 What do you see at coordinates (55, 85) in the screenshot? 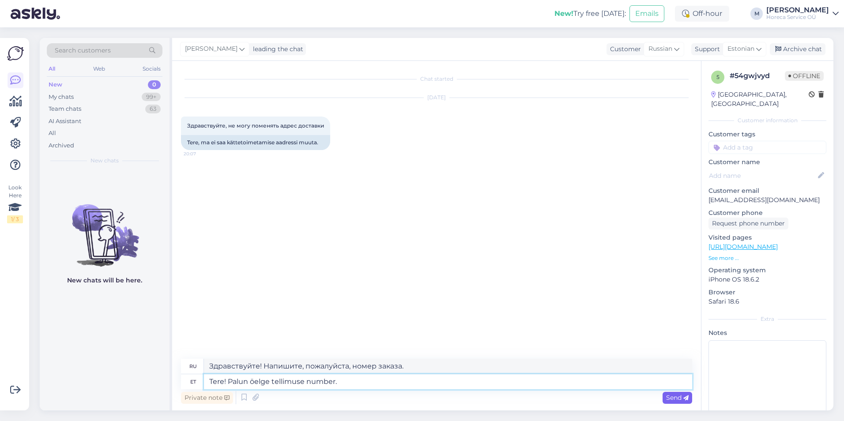
I see `div: New` at bounding box center [55, 85].